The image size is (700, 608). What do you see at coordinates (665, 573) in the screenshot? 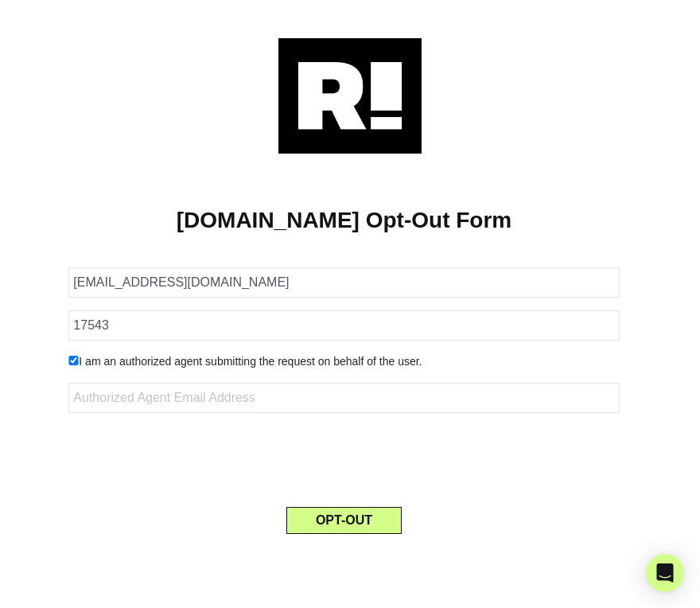
I see `div: Open Intercom Messenger` at bounding box center [665, 573].